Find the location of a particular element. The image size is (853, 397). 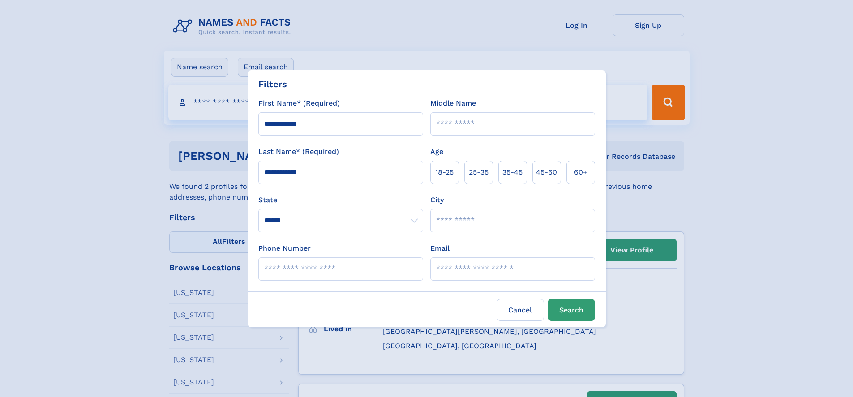

label: State is located at coordinates (341, 200).